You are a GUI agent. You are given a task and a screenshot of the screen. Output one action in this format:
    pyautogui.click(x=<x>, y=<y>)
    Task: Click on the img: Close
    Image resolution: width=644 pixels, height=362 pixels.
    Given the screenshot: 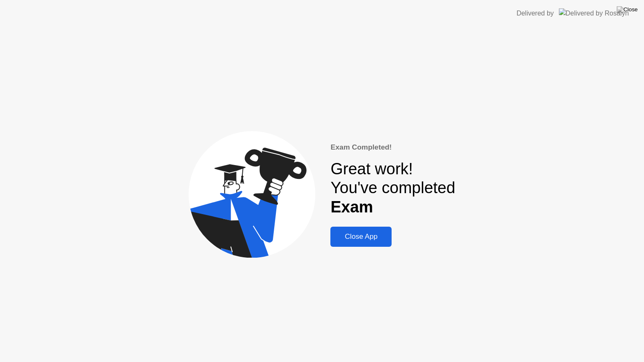 What is the action you would take?
    pyautogui.click(x=627, y=9)
    